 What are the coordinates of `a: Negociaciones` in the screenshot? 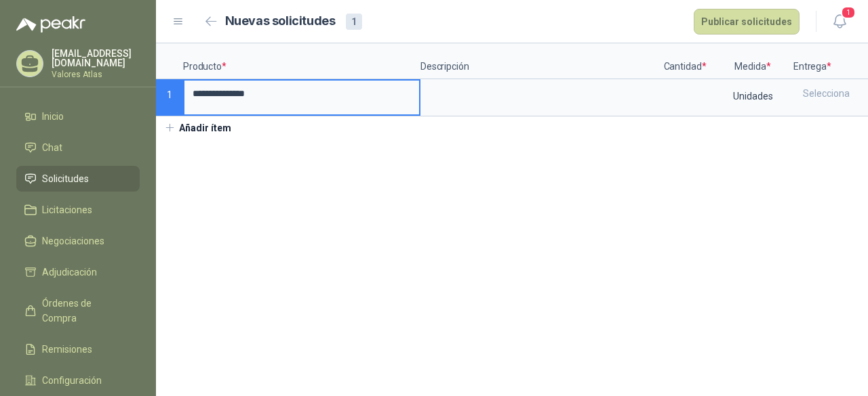 It's located at (77, 241).